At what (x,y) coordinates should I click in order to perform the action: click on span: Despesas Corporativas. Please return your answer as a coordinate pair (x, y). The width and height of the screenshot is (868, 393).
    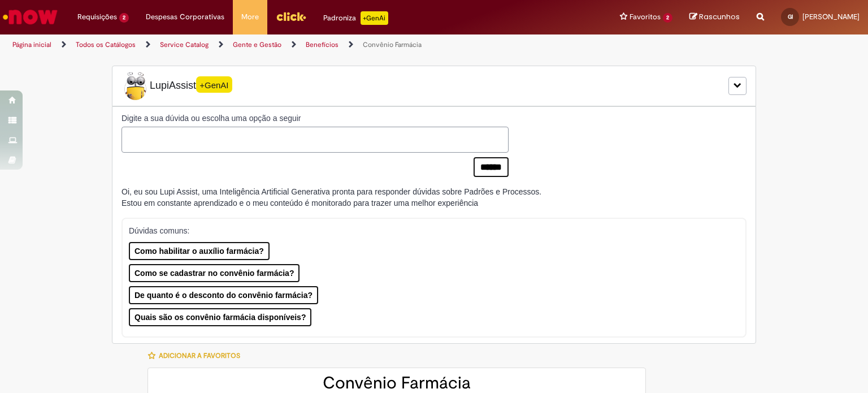
    Looking at the image, I should click on (185, 17).